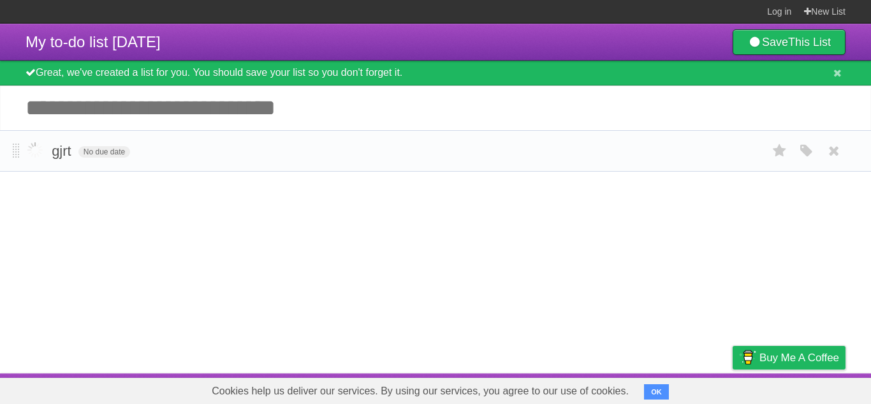 The width and height of the screenshot is (871, 404). Describe the element at coordinates (789, 42) in the screenshot. I see `a: SaveThis List` at that location.